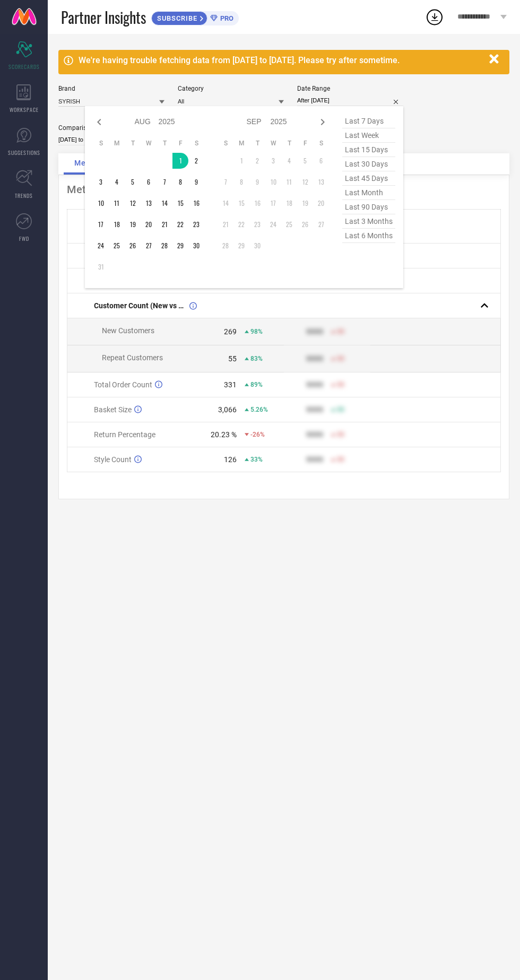 The width and height of the screenshot is (520, 980). I want to click on span: Repeat Customers, so click(132, 358).